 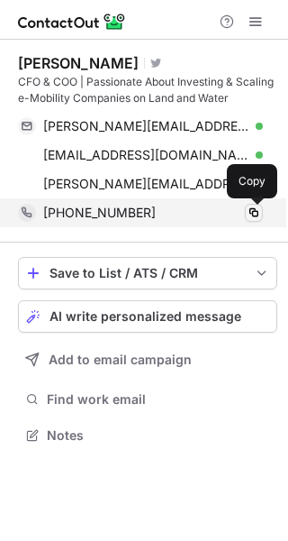 What do you see at coordinates (120, 360) in the screenshot?
I see `span: Add to email campaign` at bounding box center [120, 360].